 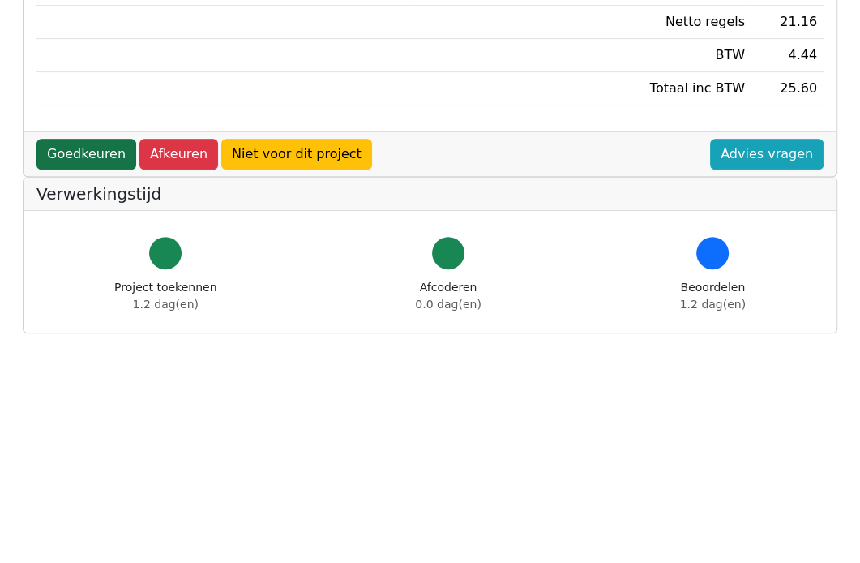 What do you see at coordinates (86, 154) in the screenshot?
I see `a: Goedkeuren` at bounding box center [86, 154].